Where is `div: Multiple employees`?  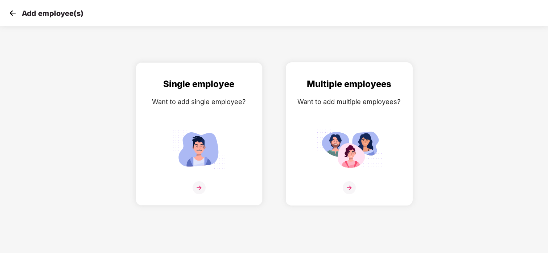 div: Multiple employees is located at coordinates (349, 84).